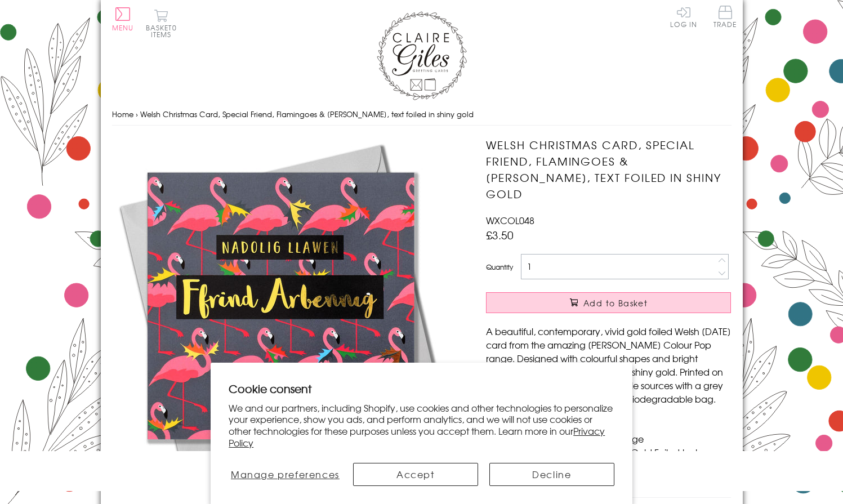 Image resolution: width=843 pixels, height=504 pixels. I want to click on img: Welsh Christmas Card, Special Friend, Flamingoes & Holly, text foiled in shiny gold, so click(281, 305).